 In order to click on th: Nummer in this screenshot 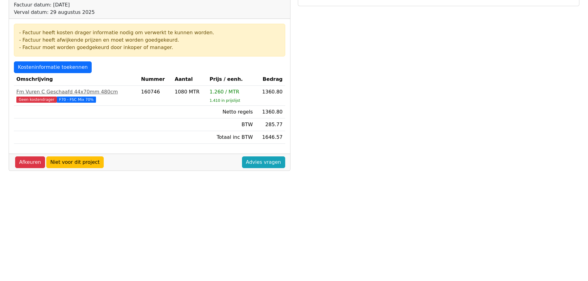, I will do `click(155, 79)`.